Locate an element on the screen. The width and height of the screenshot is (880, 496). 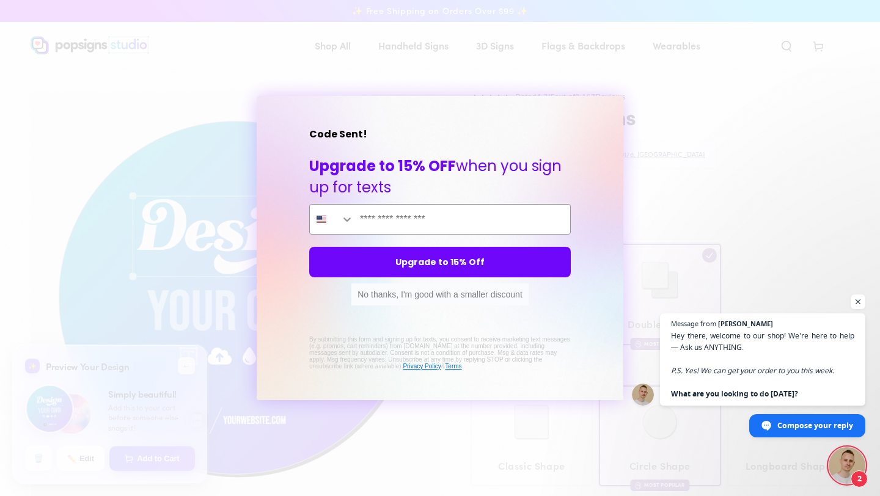
span: Code Sent! is located at coordinates (338, 134).